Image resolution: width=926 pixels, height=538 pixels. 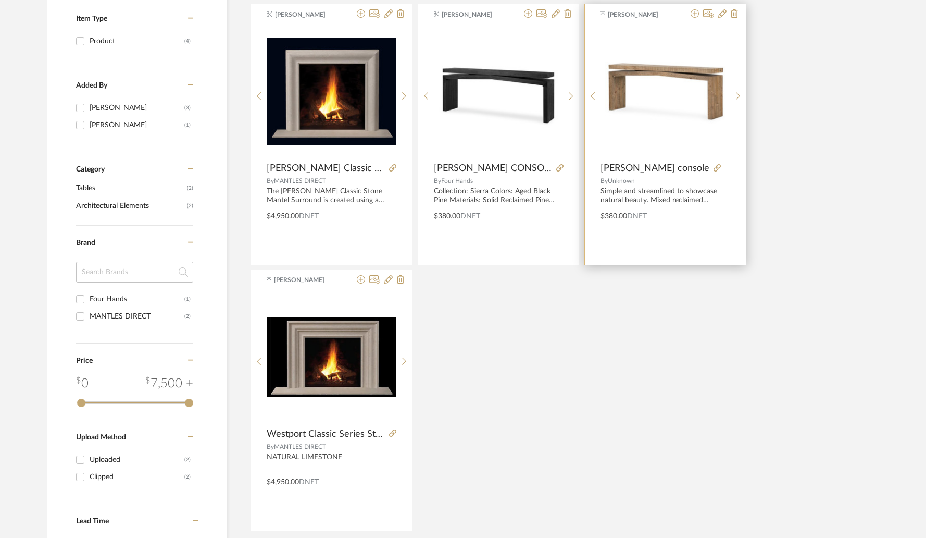 I want to click on span: Architectural Elements, so click(x=130, y=206).